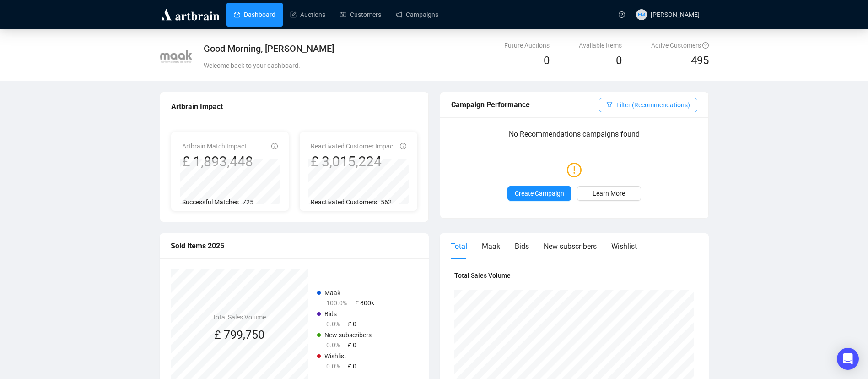  What do you see at coordinates (386, 202) in the screenshot?
I see `span: 562` at bounding box center [386, 202].